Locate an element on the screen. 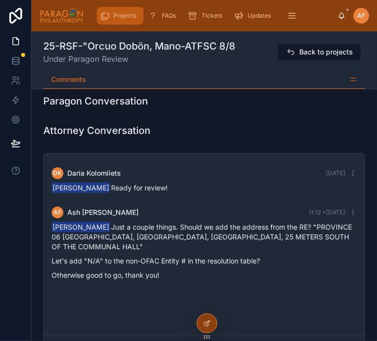  a: Projects is located at coordinates (120, 16).